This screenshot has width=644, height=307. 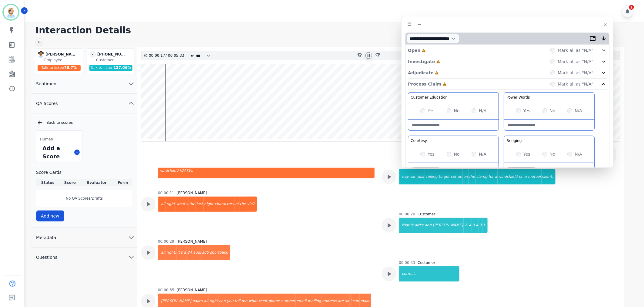 What do you see at coordinates (220, 253) in the screenshot?
I see `div: sportback` at bounding box center [220, 253].